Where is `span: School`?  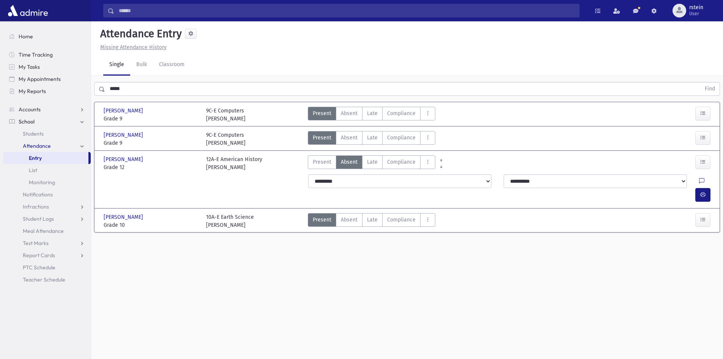
span: School is located at coordinates (27, 122).